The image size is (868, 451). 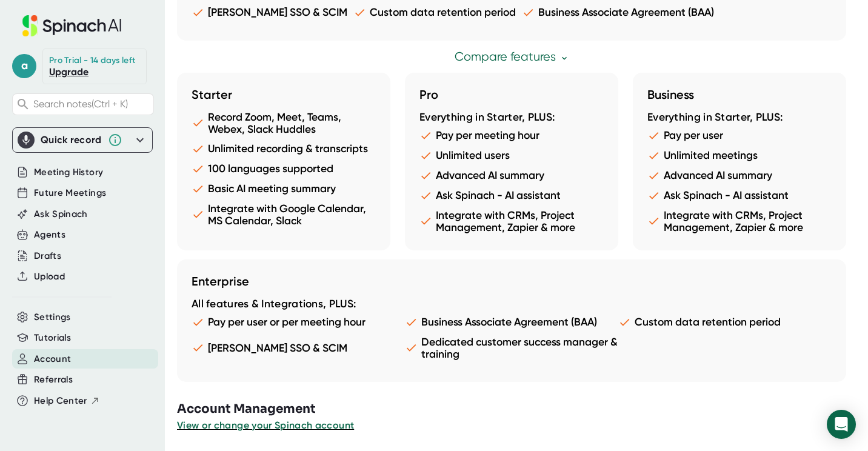 I want to click on button: Future Meetings, so click(x=70, y=193).